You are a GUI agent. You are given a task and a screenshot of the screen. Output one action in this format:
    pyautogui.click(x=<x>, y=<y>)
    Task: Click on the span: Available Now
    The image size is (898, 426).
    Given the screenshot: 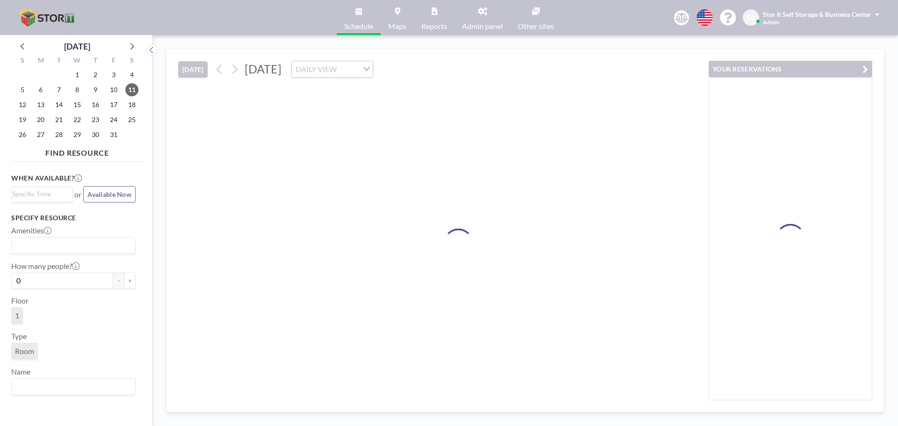 What is the action you would take?
    pyautogui.click(x=109, y=194)
    